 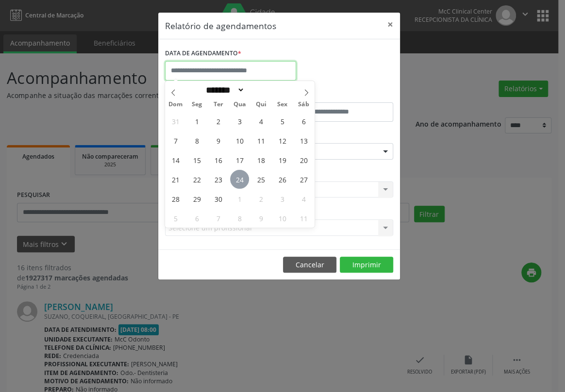 What do you see at coordinates (282, 218) in the screenshot?
I see `span: Outubro 10, 2025` at bounding box center [282, 218].